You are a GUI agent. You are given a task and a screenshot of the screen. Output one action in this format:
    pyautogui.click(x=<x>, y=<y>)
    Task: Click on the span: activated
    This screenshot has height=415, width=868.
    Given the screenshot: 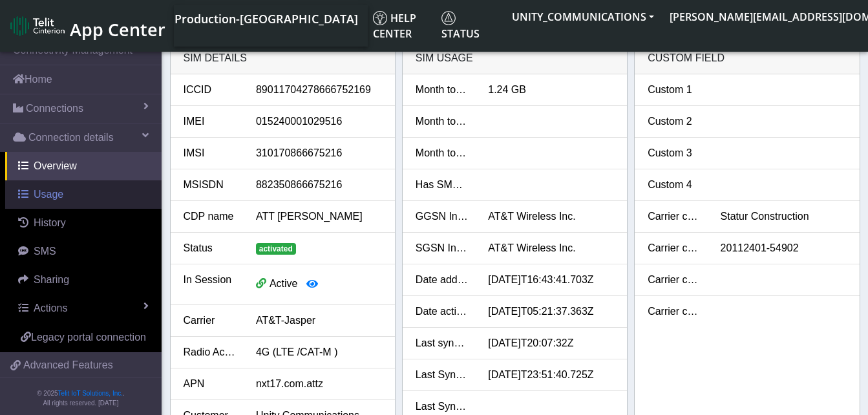 What is the action you would take?
    pyautogui.click(x=276, y=249)
    